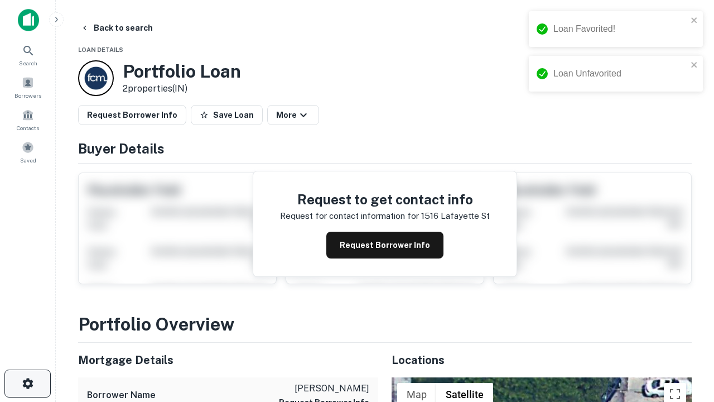 This screenshot has height=402, width=714. I want to click on a: Search, so click(28, 55).